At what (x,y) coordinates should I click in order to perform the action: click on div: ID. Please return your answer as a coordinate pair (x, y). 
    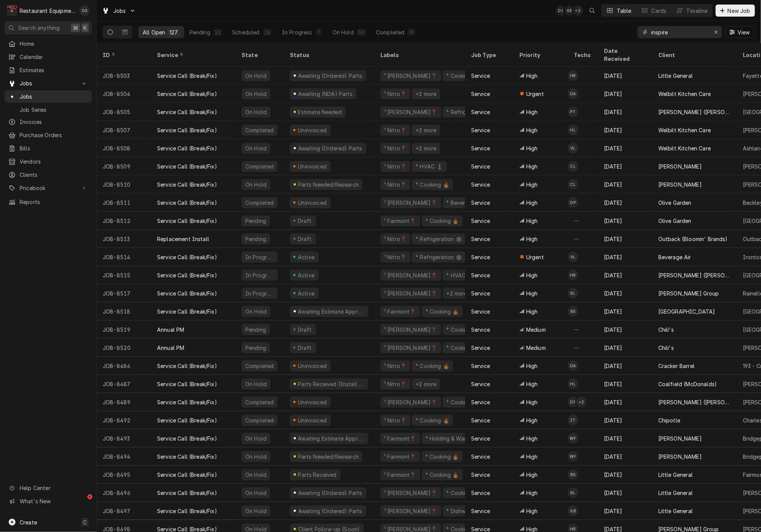
    Looking at the image, I should click on (124, 55).